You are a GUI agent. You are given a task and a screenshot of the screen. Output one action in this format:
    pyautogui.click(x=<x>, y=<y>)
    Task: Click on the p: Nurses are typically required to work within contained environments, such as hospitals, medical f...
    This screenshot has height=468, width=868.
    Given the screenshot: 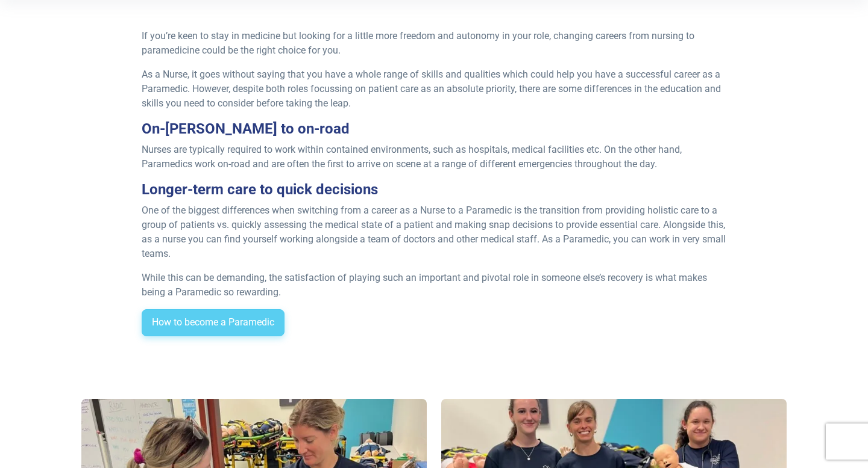 What is the action you would take?
    pyautogui.click(x=434, y=157)
    